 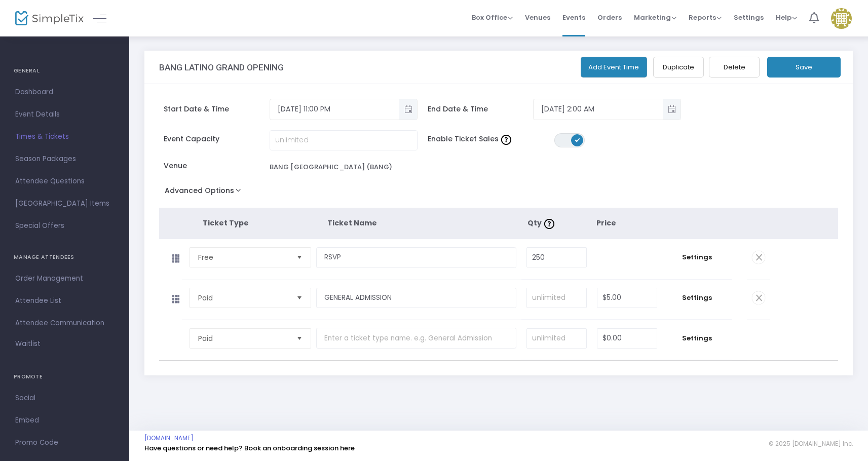 I want to click on span: Free, so click(x=243, y=257).